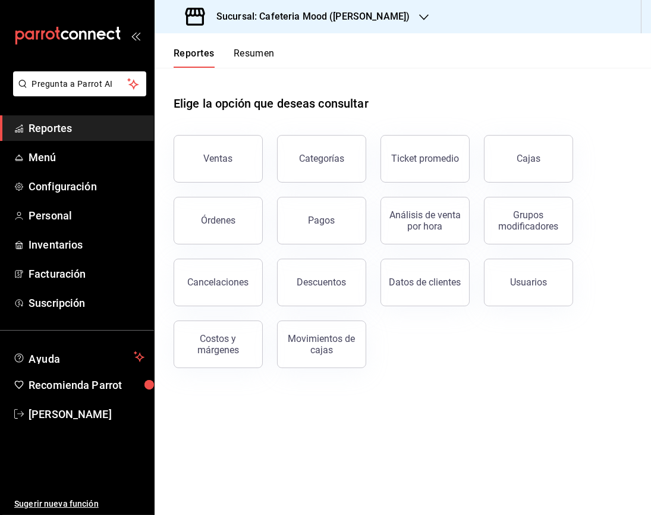 The image size is (651, 515). I want to click on div: Movimientos de cajas, so click(322, 344).